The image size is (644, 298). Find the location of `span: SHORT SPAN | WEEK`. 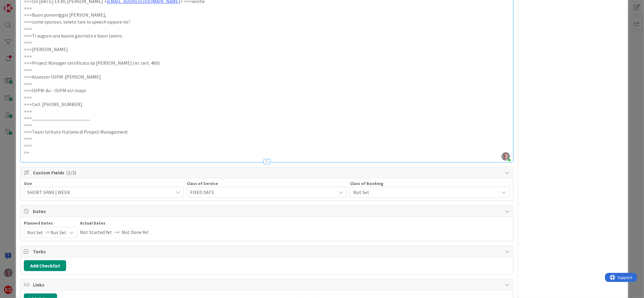

span: SHORT SPAN | WEEK is located at coordinates (99, 192).